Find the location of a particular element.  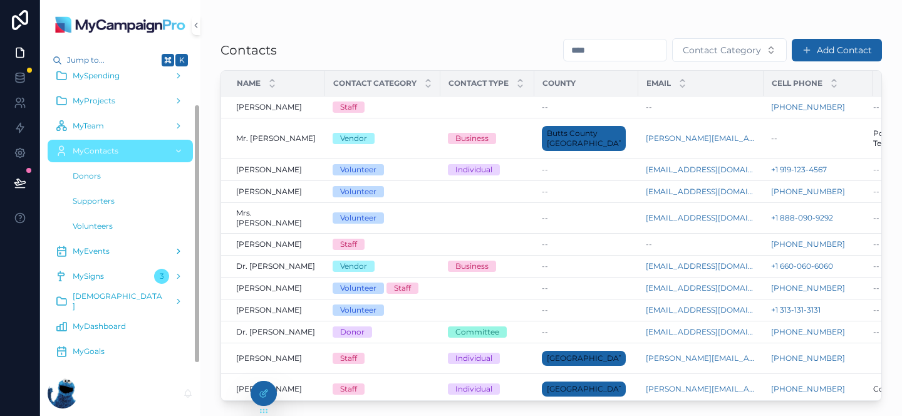

span: Jump to... is located at coordinates (111, 60).